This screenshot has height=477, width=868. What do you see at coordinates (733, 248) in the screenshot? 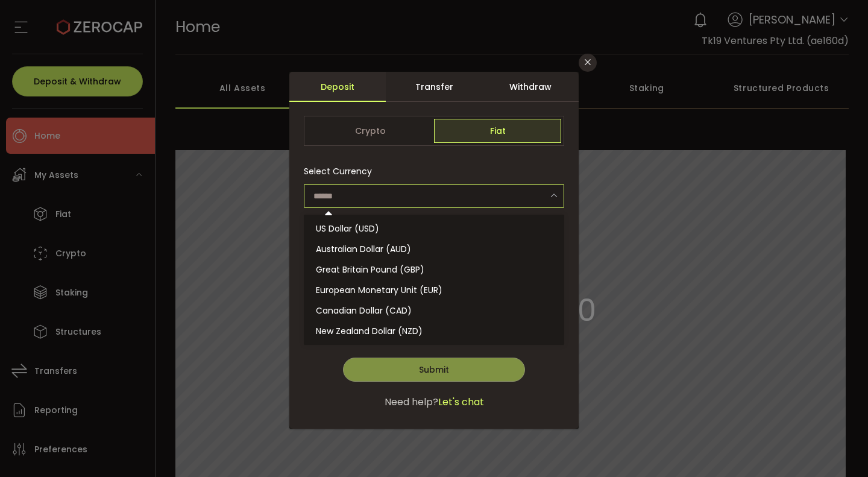
I see `div: Chat Widget` at bounding box center [733, 248].